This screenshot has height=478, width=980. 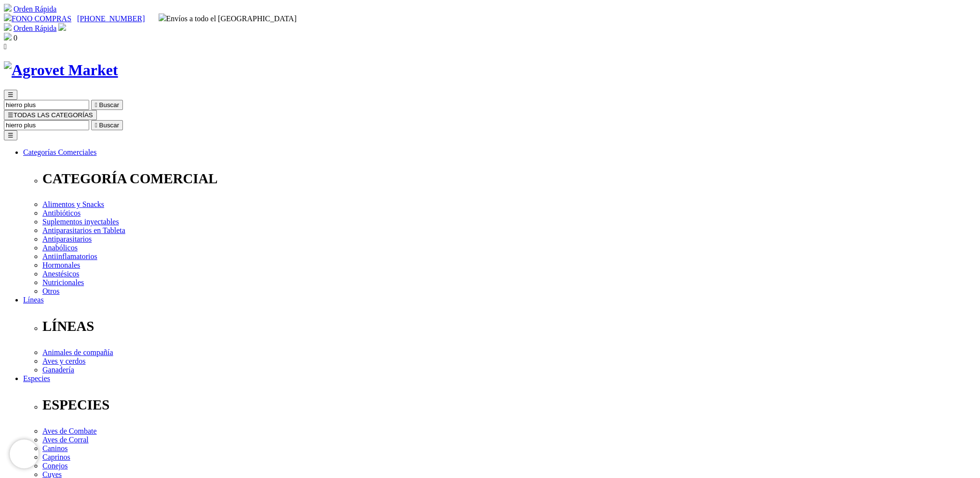 I want to click on a: Caninos, so click(x=55, y=448).